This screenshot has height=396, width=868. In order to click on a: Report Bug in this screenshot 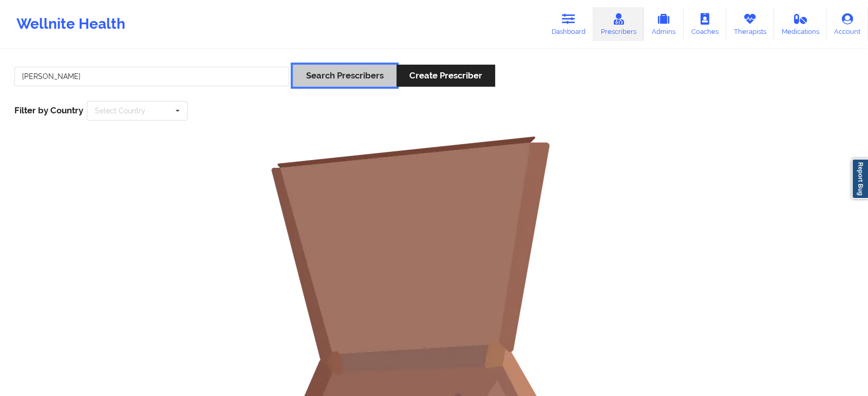, I will do `click(860, 179)`.